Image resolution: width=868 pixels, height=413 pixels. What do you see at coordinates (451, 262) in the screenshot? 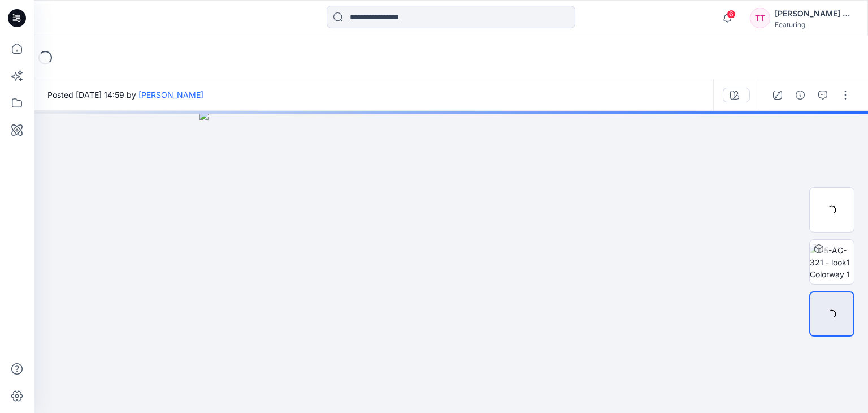
I see `img: eyJhbGciOiJIUzI1NiIsImtpZCI6IjAiLCJzbHQiOiJzZXMiLCJ0eXAiOiJKV1QifQ.eyJkYXRhIjp7InR5cGUiOiJzdG9yYW...` at bounding box center [451, 262].